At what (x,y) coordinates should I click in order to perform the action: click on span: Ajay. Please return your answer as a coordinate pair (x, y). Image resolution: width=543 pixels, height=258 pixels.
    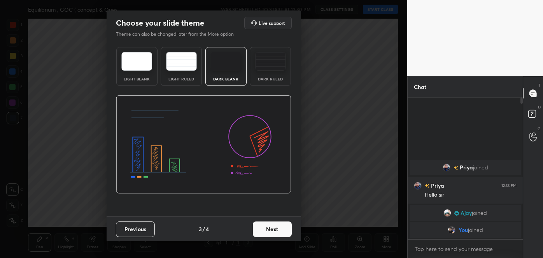
    Looking at the image, I should click on (466, 213).